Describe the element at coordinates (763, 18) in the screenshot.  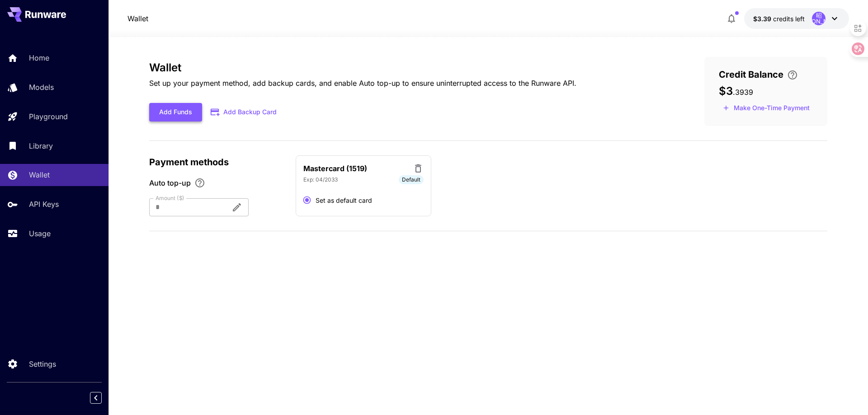
I see `span: $3.39` at that location.